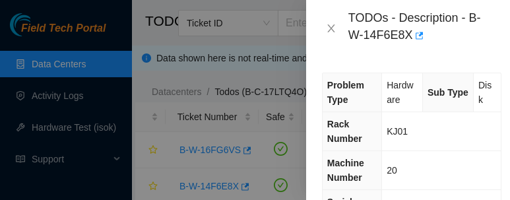 The image size is (510, 200). What do you see at coordinates (331, 28) in the screenshot?
I see `span: close` at bounding box center [331, 28].